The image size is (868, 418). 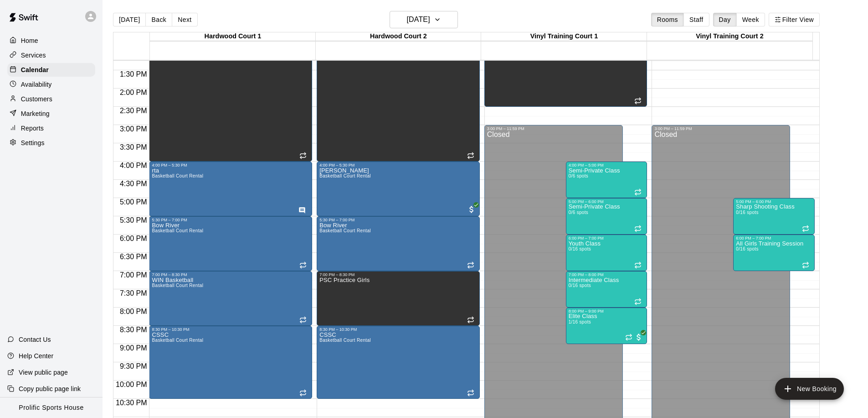 What do you see at coordinates (134, 292) in the screenshot?
I see `span: 7:30 PM` at bounding box center [134, 292].